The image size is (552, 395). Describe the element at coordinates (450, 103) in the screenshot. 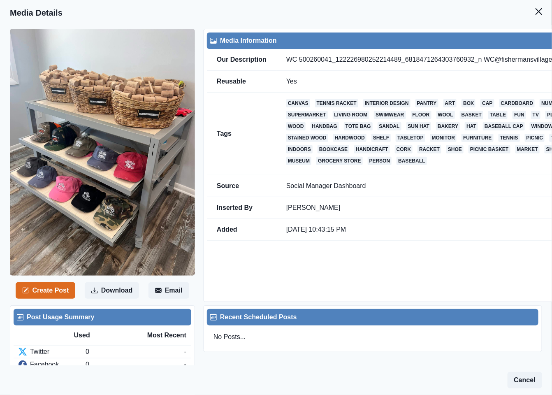

I see `a: art` at that location.